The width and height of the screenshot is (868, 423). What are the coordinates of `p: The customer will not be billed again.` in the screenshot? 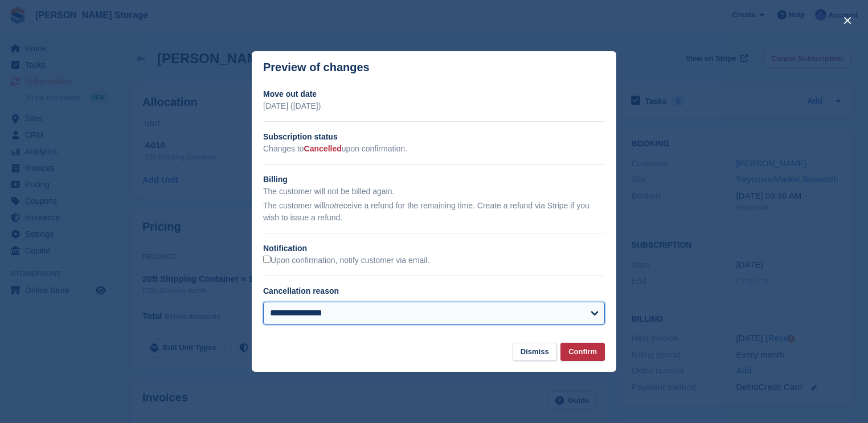 It's located at (434, 191).